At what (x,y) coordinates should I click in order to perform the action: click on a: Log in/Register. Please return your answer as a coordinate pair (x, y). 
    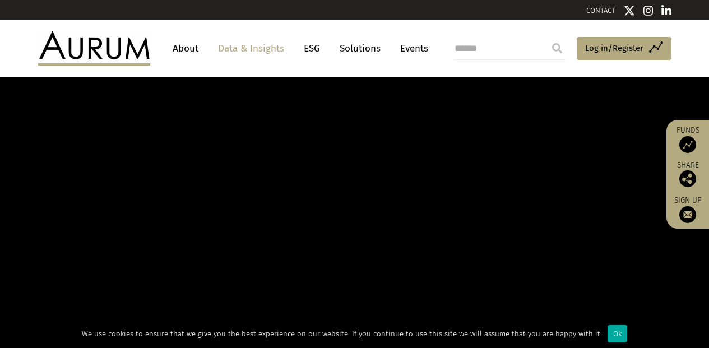
    Looking at the image, I should click on (624, 49).